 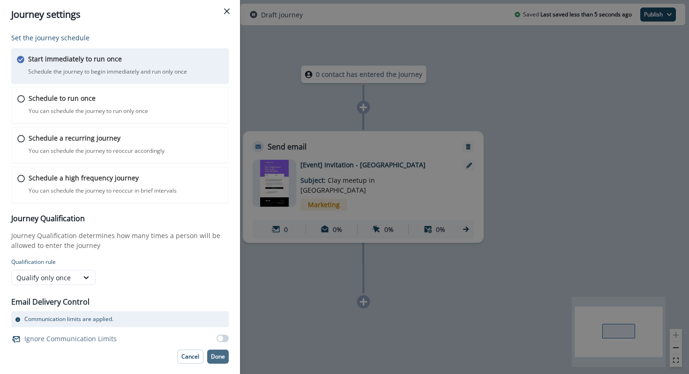 What do you see at coordinates (120, 15) in the screenshot?
I see `div: Journey settings` at bounding box center [120, 15].